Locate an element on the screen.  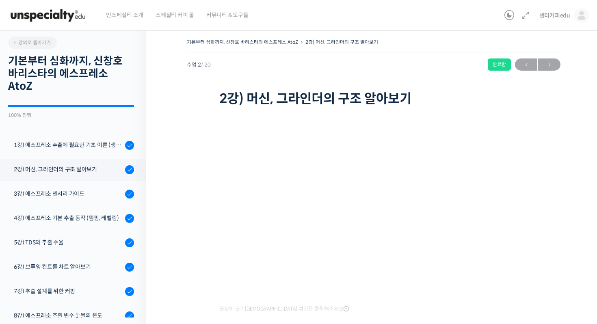
div: 6강) 브루잉 컨트롤 차트 알아보기 is located at coordinates (68, 267).